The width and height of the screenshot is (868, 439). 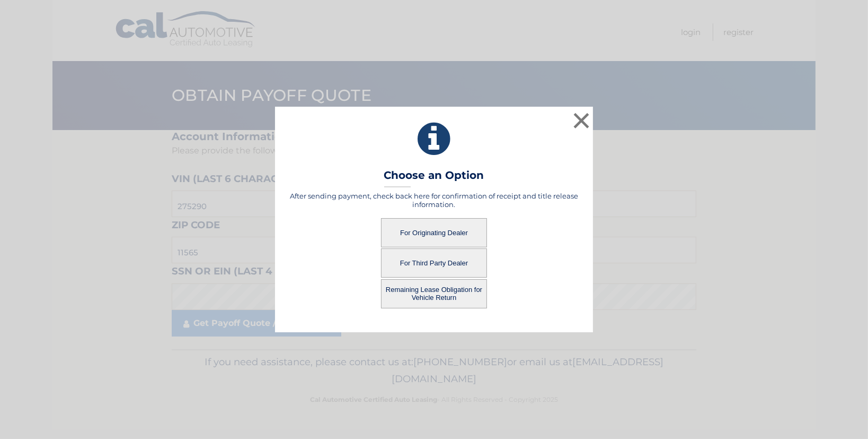 What do you see at coordinates (434, 178) in the screenshot?
I see `h3: Choose an Option` at bounding box center [434, 178].